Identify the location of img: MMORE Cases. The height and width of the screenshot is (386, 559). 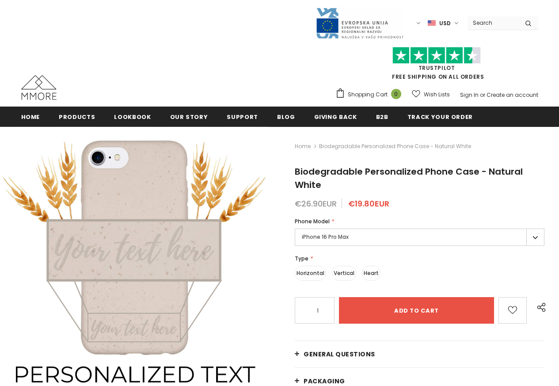
(39, 88).